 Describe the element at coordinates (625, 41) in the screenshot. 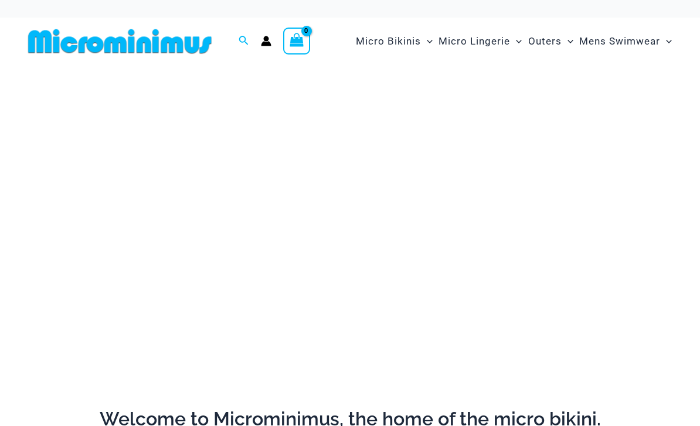

I see `a: Mens SwimwearMenu ToggleMenu Toggle` at that location.